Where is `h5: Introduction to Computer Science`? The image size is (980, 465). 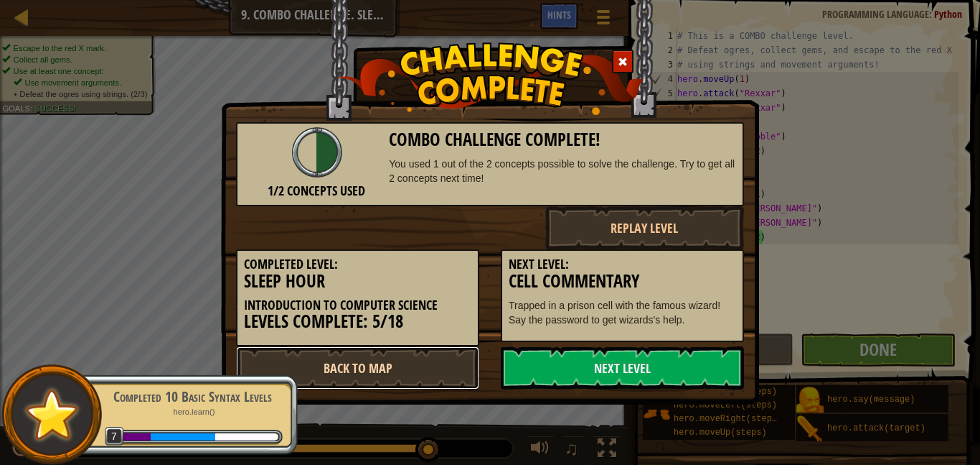 h5: Introduction to Computer Science is located at coordinates (358, 306).